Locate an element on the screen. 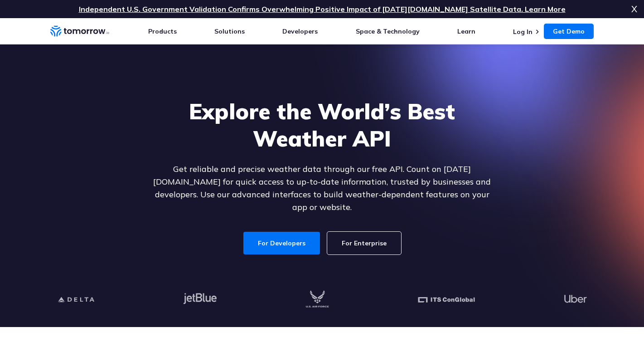 The image size is (644, 342). a: Learn is located at coordinates (466, 31).